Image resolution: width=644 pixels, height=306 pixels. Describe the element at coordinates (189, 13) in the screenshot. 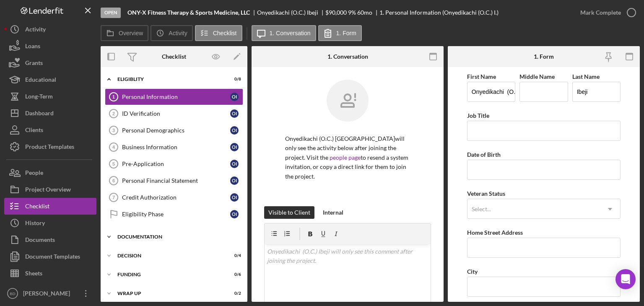

I see `b: ONY-X Fitness Therapy & Sports Medicine, LLC` at that location.